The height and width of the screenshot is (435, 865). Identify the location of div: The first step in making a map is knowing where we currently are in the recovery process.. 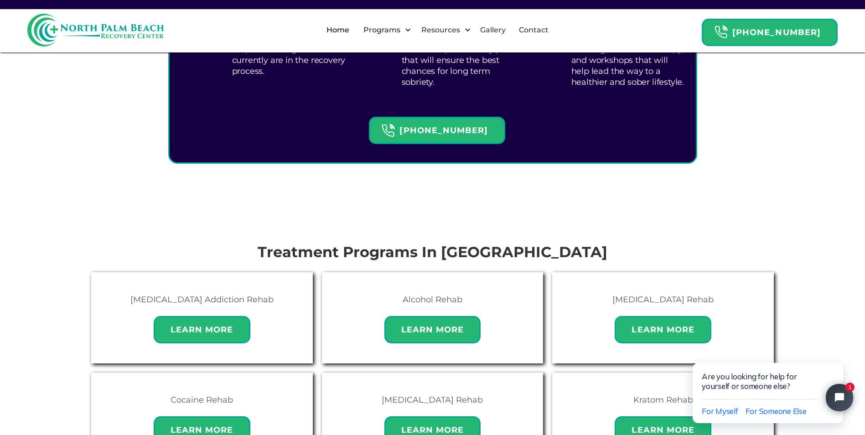
(289, 55).